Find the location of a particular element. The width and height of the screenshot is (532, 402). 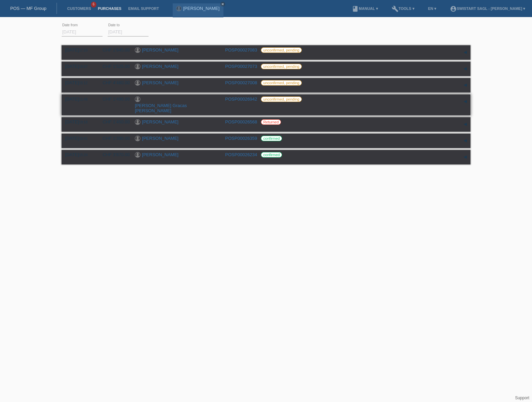

a: POSP00027083 is located at coordinates (241, 50).